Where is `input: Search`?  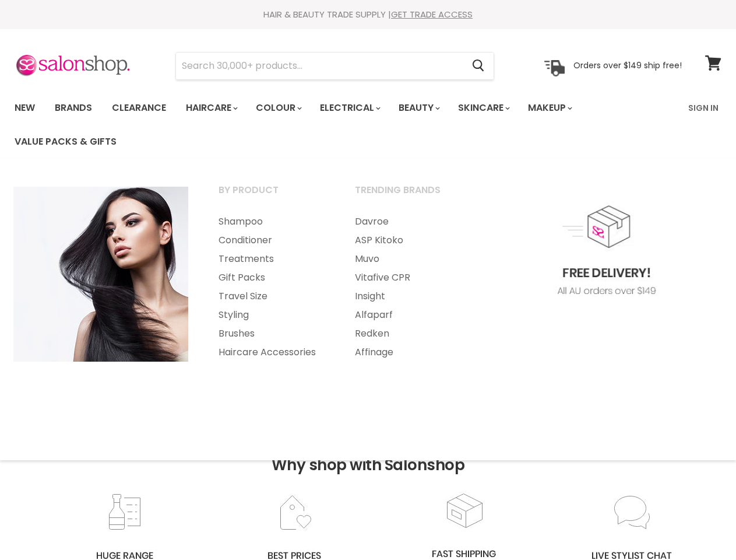 input: Search is located at coordinates (320, 66).